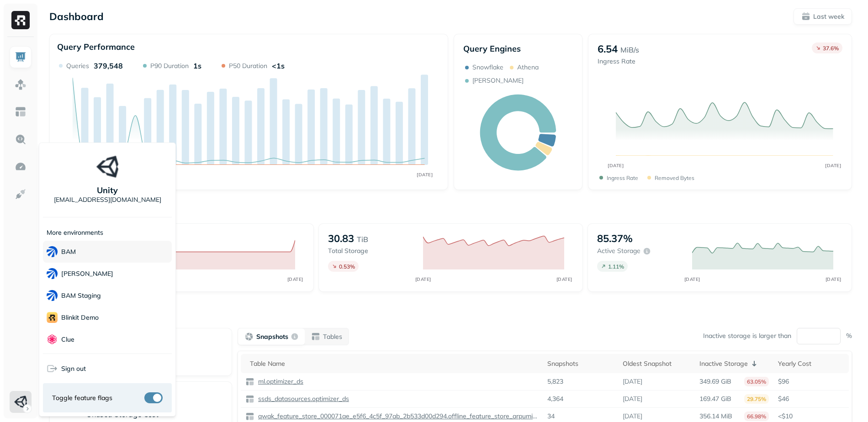 Image resolution: width=868 pixels, height=422 pixels. I want to click on img: Clue, so click(52, 339).